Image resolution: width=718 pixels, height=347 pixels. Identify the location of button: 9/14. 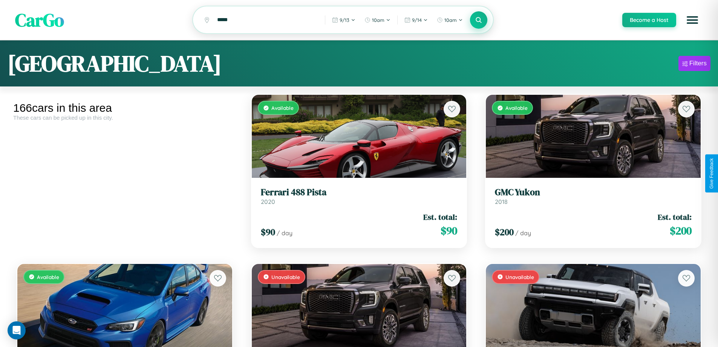
(416, 20).